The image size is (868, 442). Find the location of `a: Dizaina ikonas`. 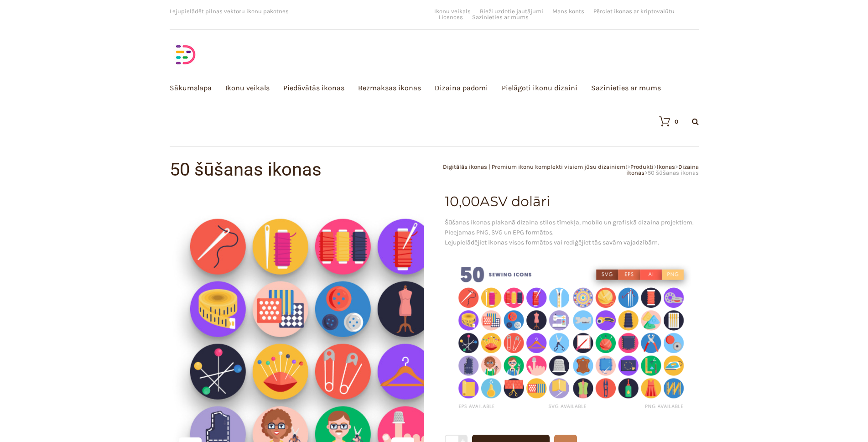

a: Dizaina ikonas is located at coordinates (662, 170).